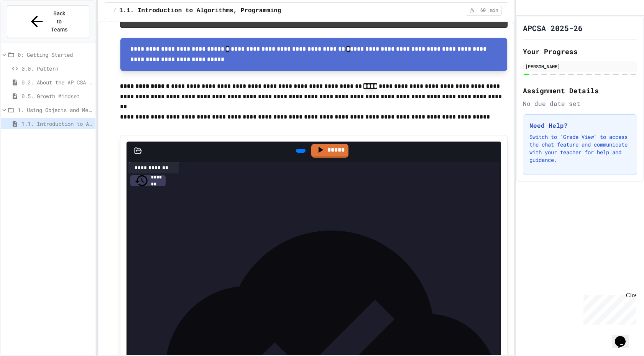  Describe the element at coordinates (580, 90) in the screenshot. I see `h2: Assignment Details` at that location.